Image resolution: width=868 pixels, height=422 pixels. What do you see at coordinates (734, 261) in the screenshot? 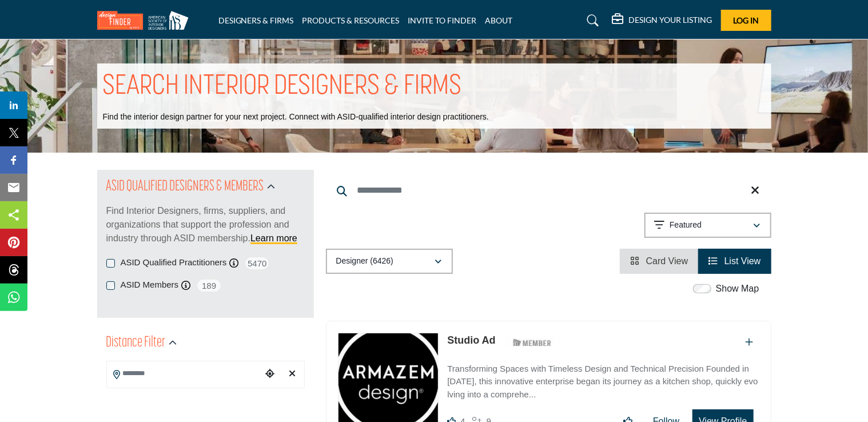
I see `li: List View` at bounding box center [734, 261].